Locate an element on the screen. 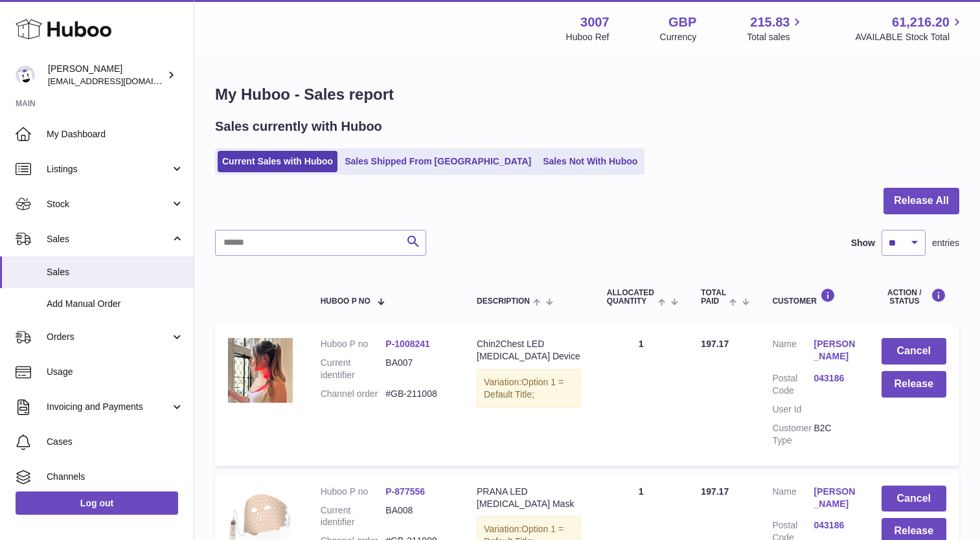 This screenshot has width=980, height=540. a: Log out is located at coordinates (97, 503).